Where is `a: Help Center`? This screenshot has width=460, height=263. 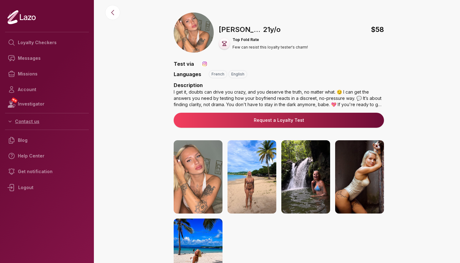 a: Help Center is located at coordinates (47, 156).